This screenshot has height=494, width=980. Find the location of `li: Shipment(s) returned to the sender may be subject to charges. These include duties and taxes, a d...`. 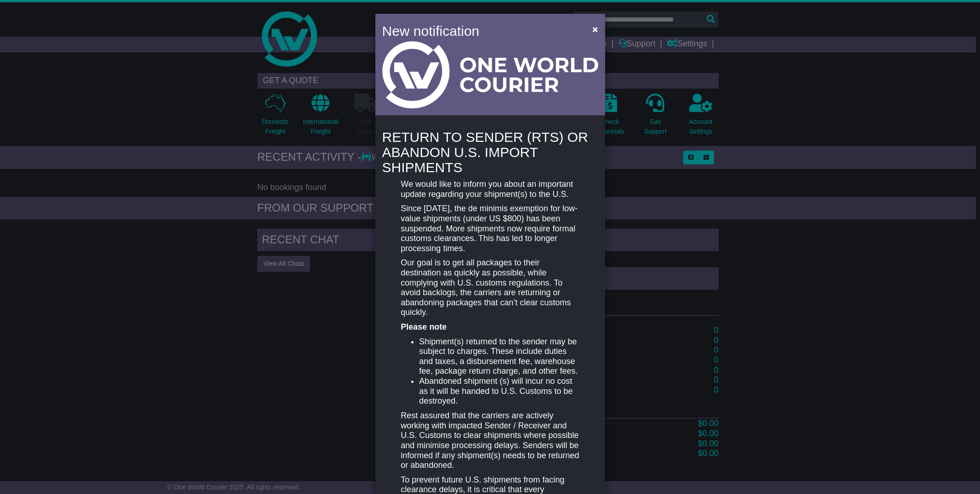

li: Shipment(s) returned to the sender may be subject to charges. These include duties and taxes, a d... is located at coordinates (498, 356).